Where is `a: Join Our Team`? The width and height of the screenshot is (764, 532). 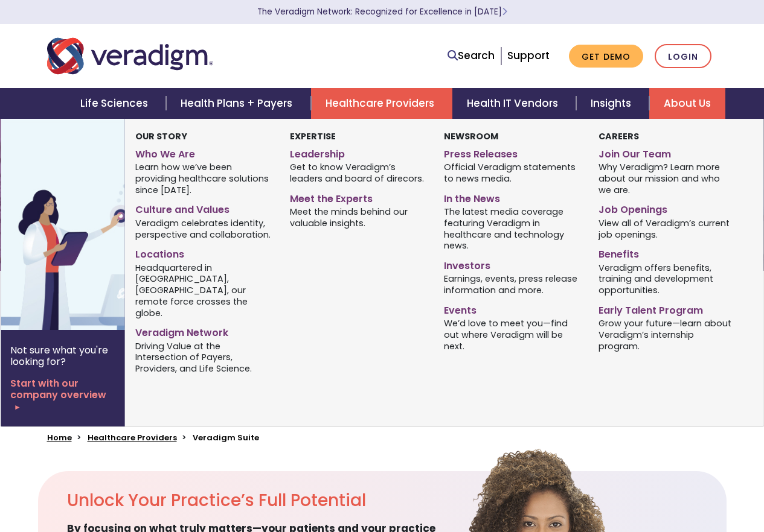
a: Join Our Team is located at coordinates (667, 152).